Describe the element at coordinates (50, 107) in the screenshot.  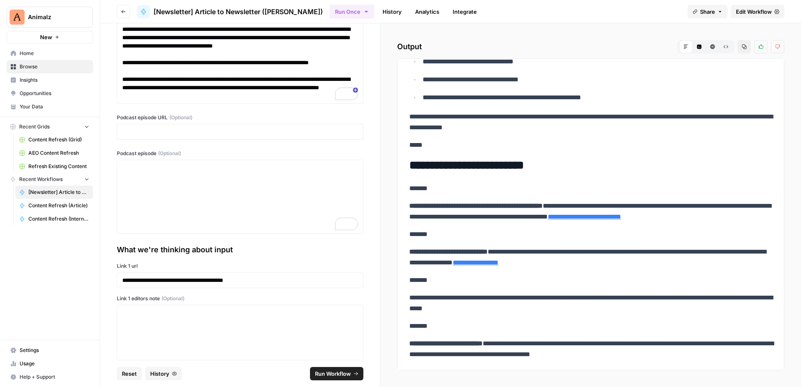
I see `a: Your Data` at that location.